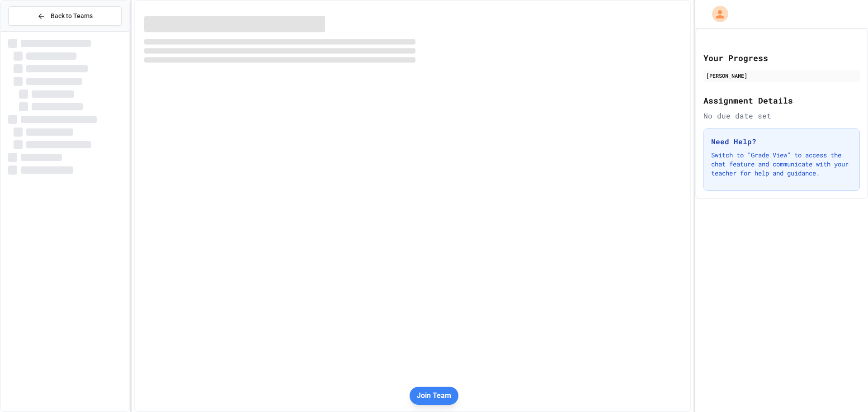  What do you see at coordinates (782, 142) in the screenshot?
I see `h3: Need Help?` at bounding box center [782, 142].